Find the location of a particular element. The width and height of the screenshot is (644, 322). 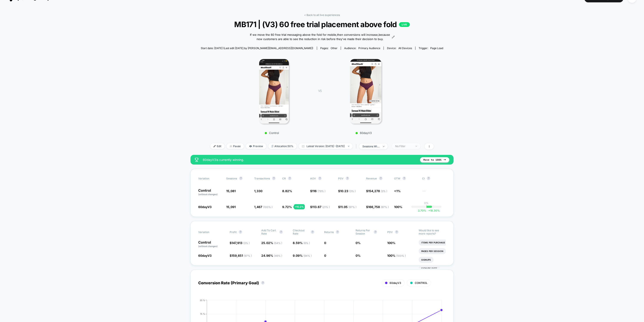

img: calendar is located at coordinates (303, 146).